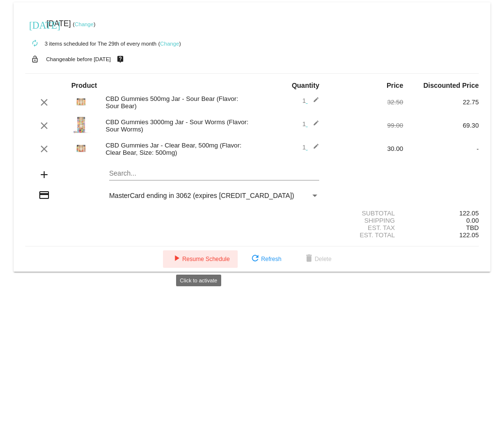 This screenshot has width=504, height=442. Describe the element at coordinates (81, 125) in the screenshot. I see `img: Sour-Worms-3000.jpg` at that location.